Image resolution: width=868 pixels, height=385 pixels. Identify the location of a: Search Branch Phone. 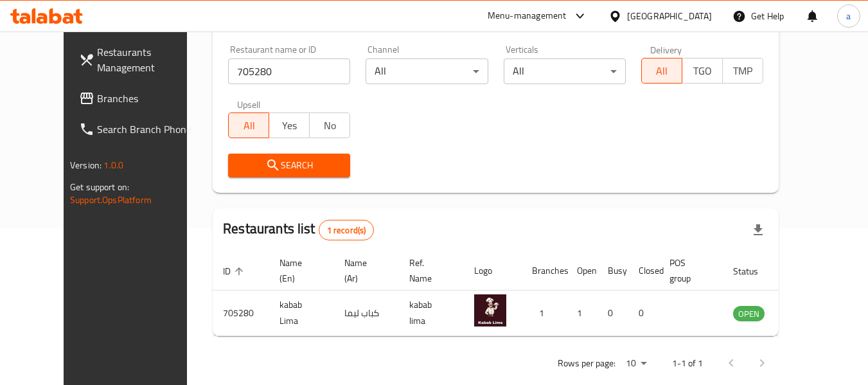
(139, 129).